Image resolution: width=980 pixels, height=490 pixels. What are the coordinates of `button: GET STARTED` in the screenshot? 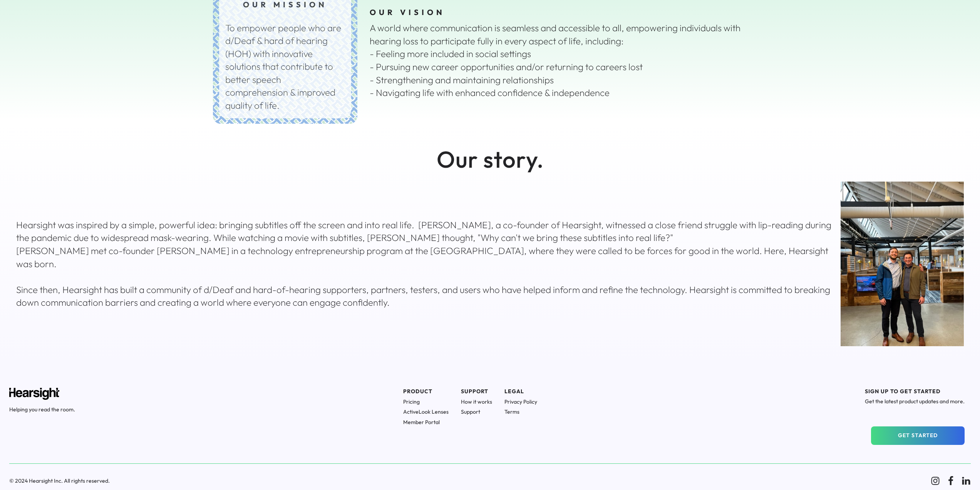 It's located at (917, 435).